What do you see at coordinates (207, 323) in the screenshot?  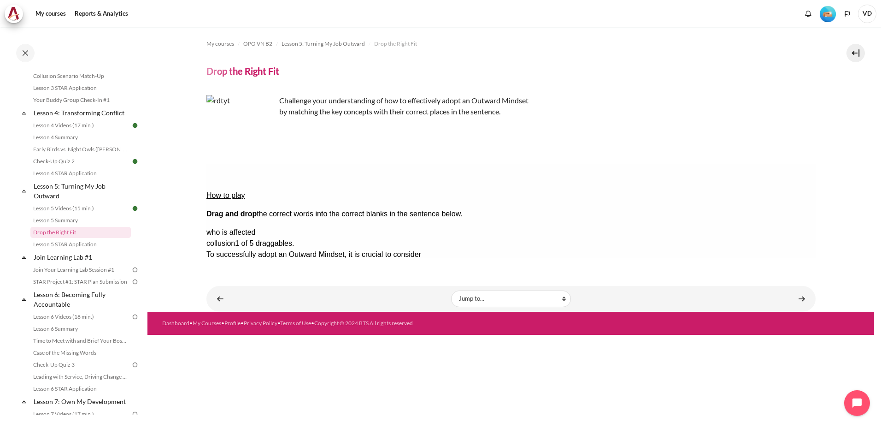 I see `a: My Courses` at bounding box center [207, 323].